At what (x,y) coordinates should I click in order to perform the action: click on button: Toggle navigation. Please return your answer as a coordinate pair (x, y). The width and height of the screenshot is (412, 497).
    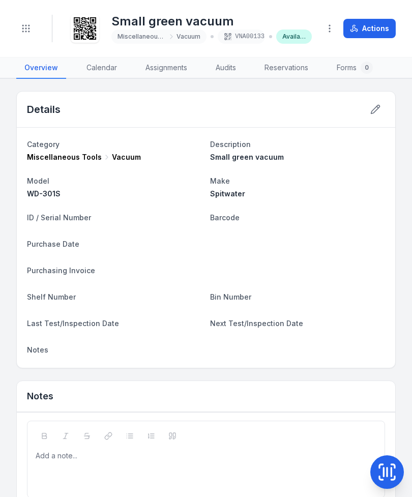
    Looking at the image, I should click on (26, 28).